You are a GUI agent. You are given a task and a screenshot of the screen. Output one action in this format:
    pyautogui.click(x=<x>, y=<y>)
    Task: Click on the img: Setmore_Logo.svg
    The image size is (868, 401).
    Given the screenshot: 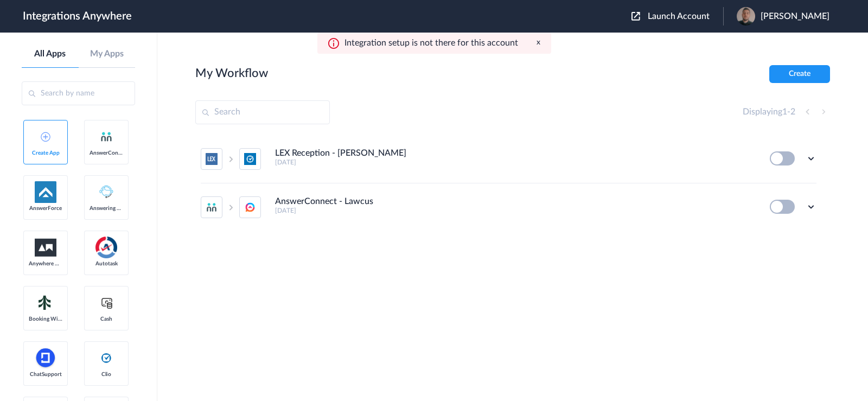 What is the action you would take?
    pyautogui.click(x=46, y=303)
    